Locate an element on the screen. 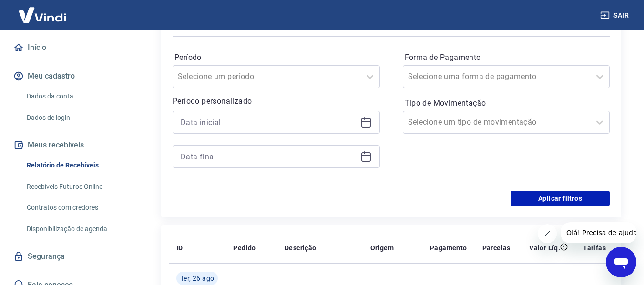 Image resolution: width=644 pixels, height=285 pixels. a: Segurança is located at coordinates (71, 257).